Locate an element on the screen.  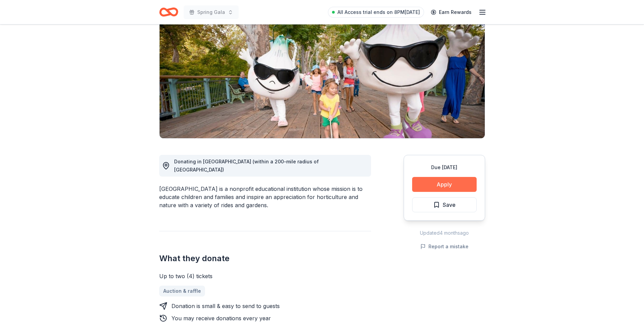
div: Updated 4 months ago is located at coordinates (445, 233).